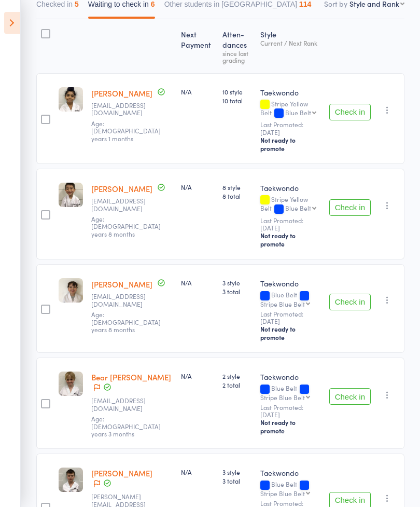 This screenshot has height=507, width=420. Describe the element at coordinates (290, 46) in the screenshot. I see `div: Style` at that location.